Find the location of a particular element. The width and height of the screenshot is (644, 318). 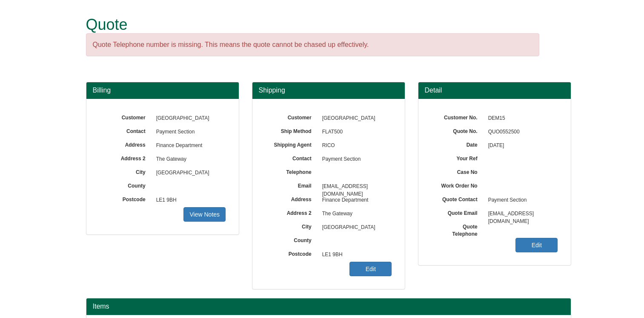

h1: Quote is located at coordinates (313, 25).